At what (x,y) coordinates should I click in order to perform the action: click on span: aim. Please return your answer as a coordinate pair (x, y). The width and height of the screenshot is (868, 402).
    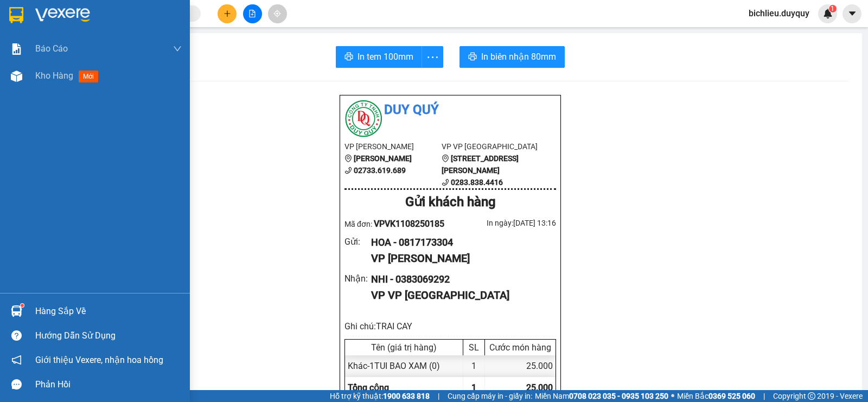
    Looking at the image, I should click on (277, 14).